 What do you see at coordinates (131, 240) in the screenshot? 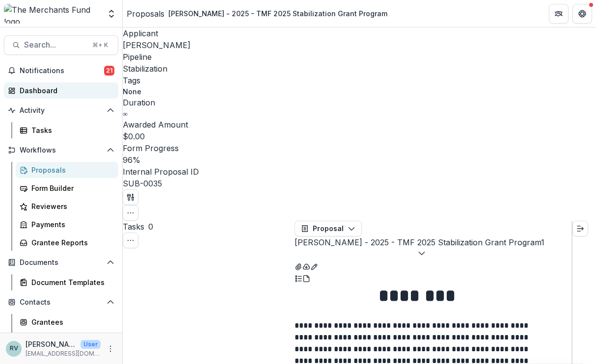
I see `button: Toggle View Cancelled Tasks` at bounding box center [131, 240].